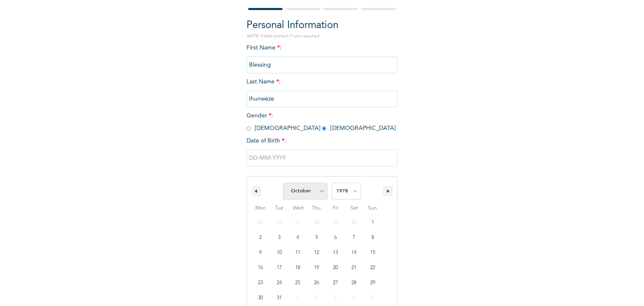  I want to click on span: Wed, so click(297, 208).